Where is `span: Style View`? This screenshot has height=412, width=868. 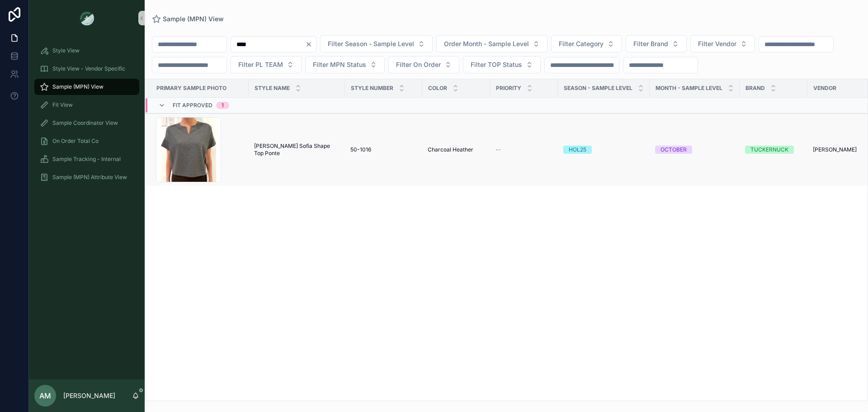
span: Style View is located at coordinates (66, 51).